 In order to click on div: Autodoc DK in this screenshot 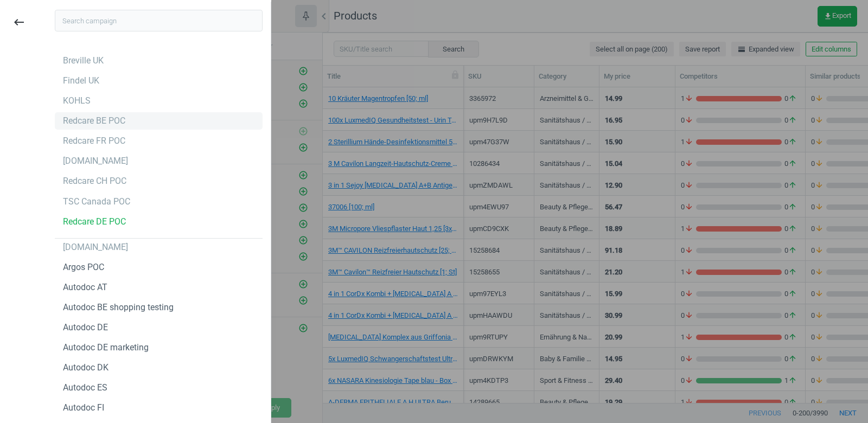, I will do `click(86, 368)`.